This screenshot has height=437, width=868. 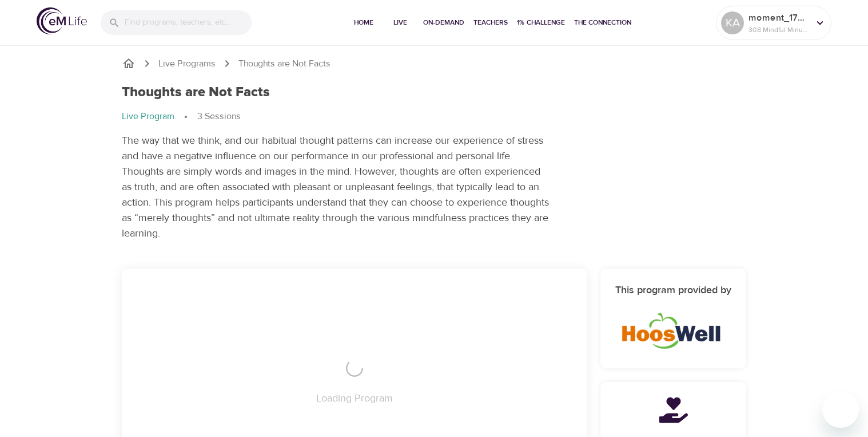 What do you see at coordinates (491, 22) in the screenshot?
I see `span: Teachers` at bounding box center [491, 22].